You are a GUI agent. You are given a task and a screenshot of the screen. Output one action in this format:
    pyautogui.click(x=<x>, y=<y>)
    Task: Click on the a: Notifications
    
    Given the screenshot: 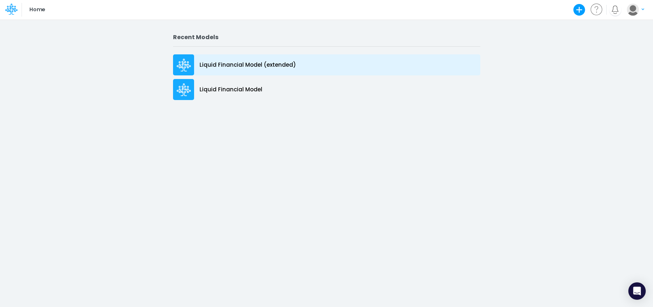 What is the action you would take?
    pyautogui.click(x=614, y=9)
    